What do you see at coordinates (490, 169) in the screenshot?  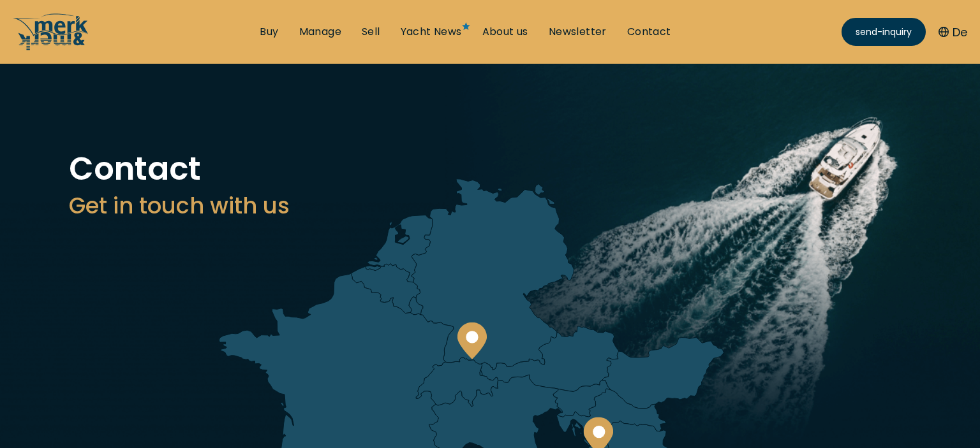 I see `h1: Contact` at bounding box center [490, 169].